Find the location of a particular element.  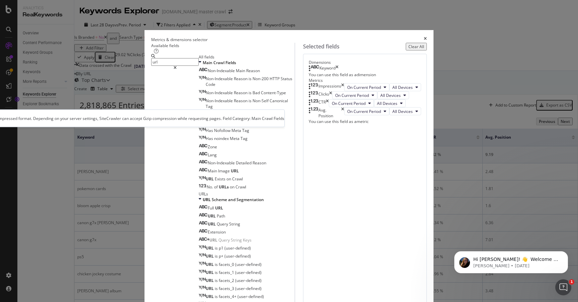

span: Path is located at coordinates (221, 216).